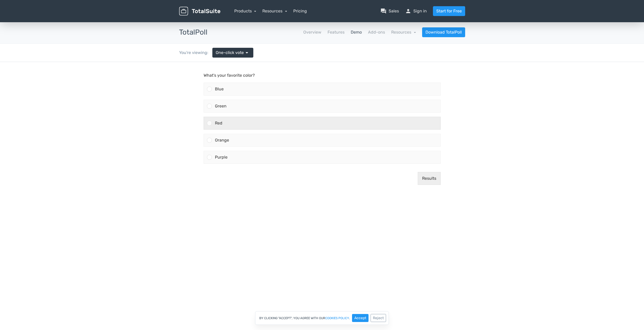 Image resolution: width=644 pixels, height=330 pixels. I want to click on a: Demo, so click(356, 32).